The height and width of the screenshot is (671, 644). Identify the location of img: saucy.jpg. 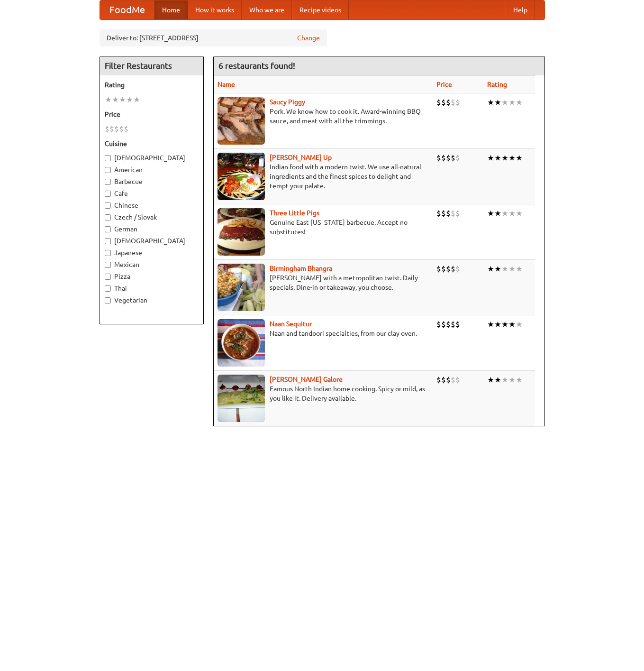
(241, 121).